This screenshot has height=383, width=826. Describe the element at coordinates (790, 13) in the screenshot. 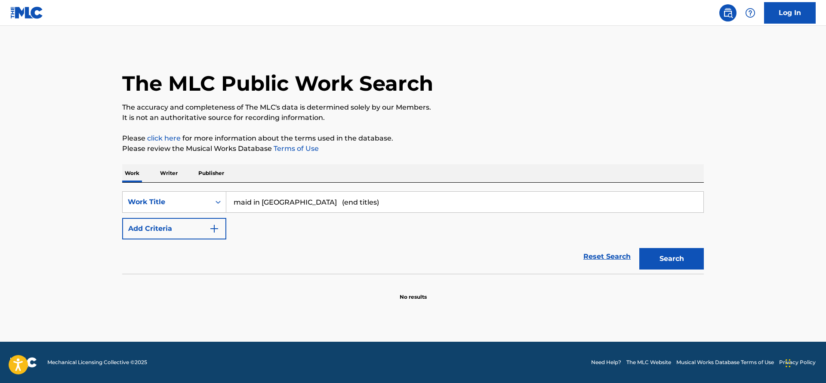

I see `a: Log In` at that location.